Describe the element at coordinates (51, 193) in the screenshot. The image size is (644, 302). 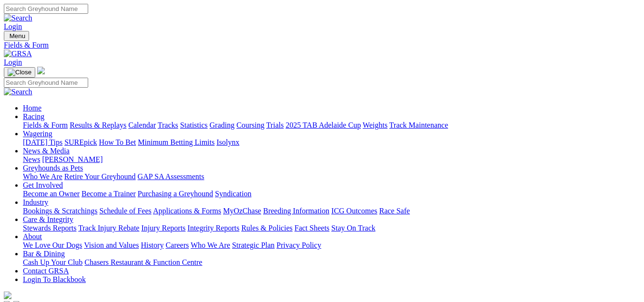
I see `a: Become an Owner` at that location.